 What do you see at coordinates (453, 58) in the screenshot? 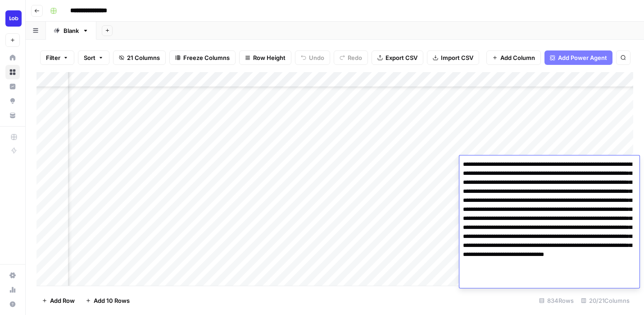
I see `button: Import CSV` at bounding box center [453, 58].